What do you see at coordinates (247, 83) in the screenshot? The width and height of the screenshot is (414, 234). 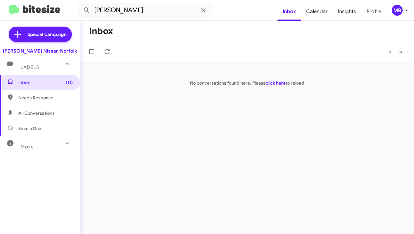 I see `p: No conversations found here. Please to reload` at bounding box center [247, 83].